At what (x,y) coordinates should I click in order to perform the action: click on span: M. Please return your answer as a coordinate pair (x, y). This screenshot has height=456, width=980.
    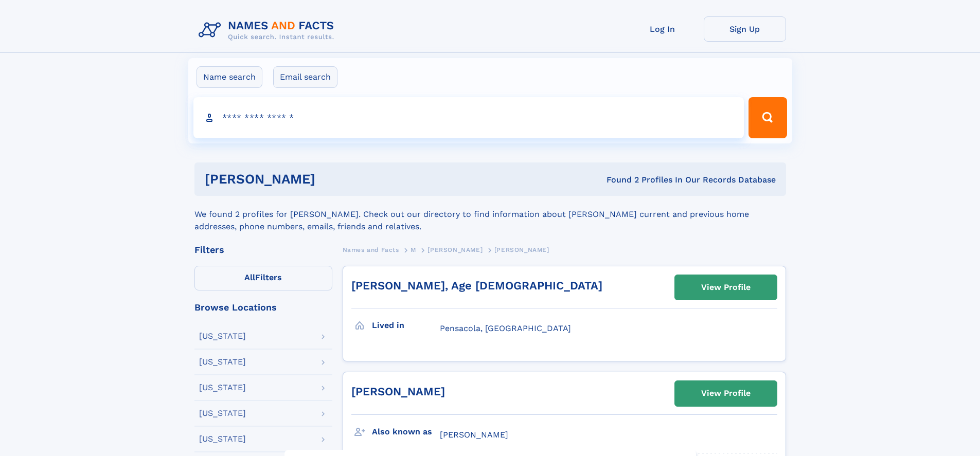
    Looking at the image, I should click on (413, 250).